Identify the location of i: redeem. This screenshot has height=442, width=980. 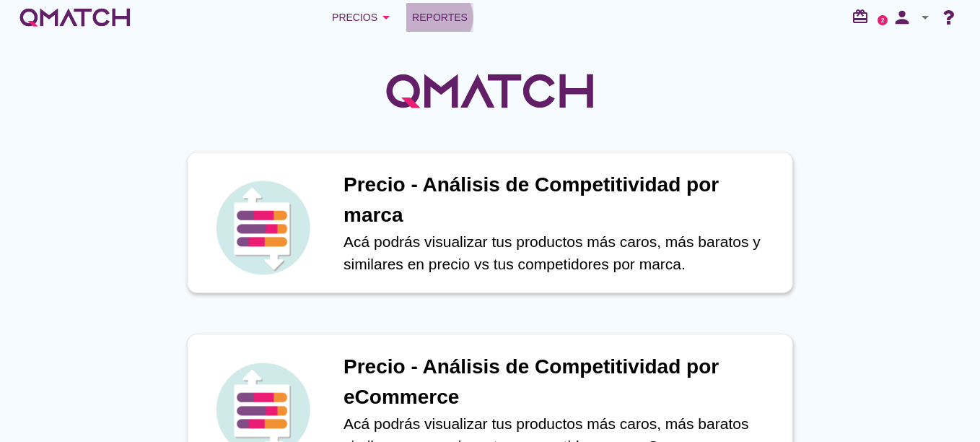
(863, 17).